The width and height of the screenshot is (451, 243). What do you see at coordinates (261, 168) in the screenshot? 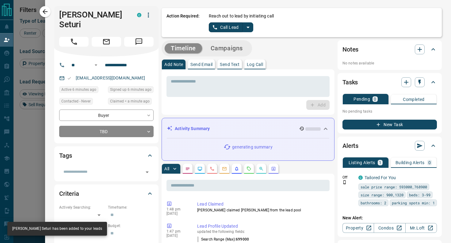
I see `svg: Opportunities` at bounding box center [261, 168].